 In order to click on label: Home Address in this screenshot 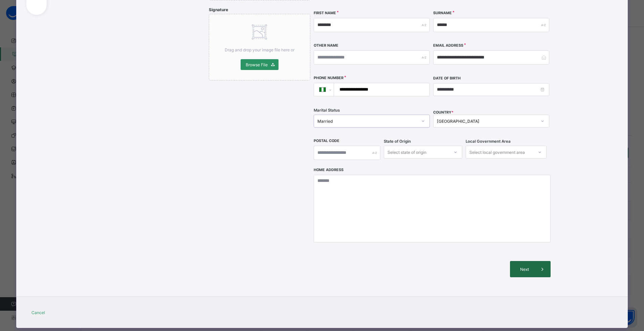, I will do `click(328, 169)`.